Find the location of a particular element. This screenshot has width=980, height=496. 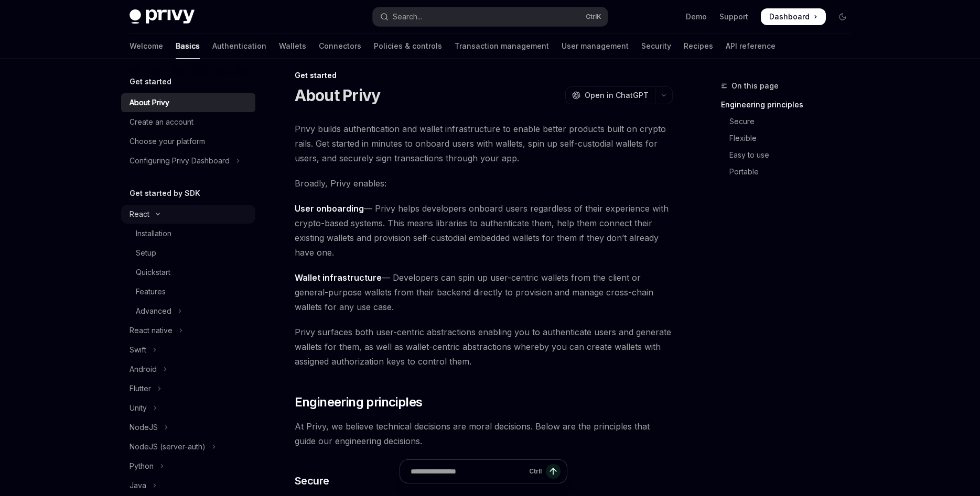

div: Create an account is located at coordinates (162, 122).